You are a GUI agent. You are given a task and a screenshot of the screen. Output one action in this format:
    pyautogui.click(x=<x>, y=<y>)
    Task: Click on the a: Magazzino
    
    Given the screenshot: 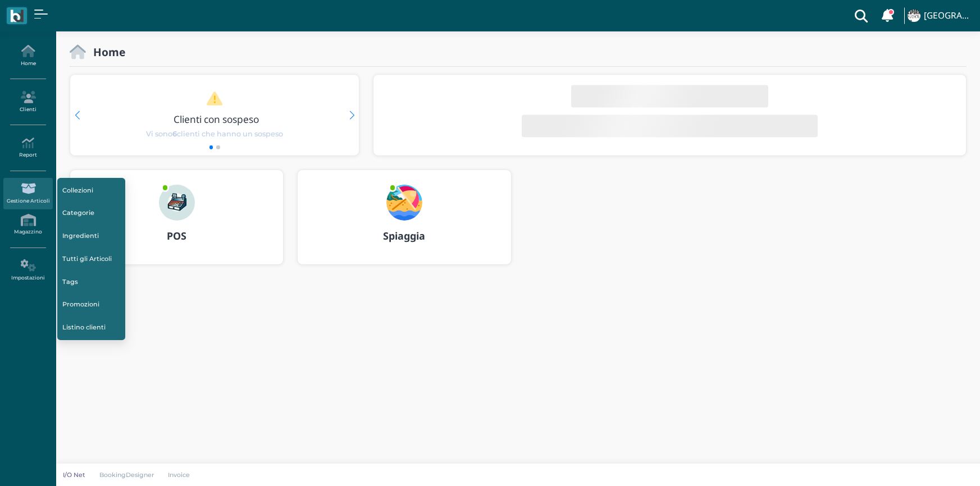 What is the action you would take?
    pyautogui.click(x=28, y=224)
    